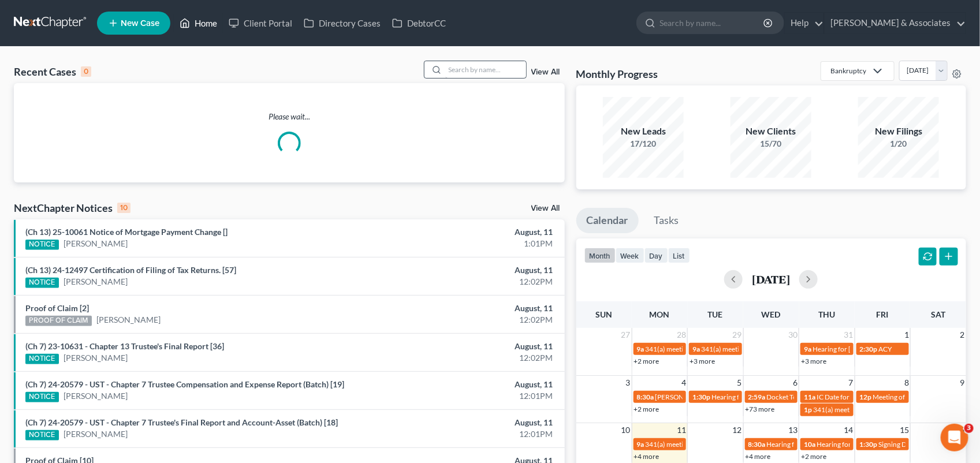 This screenshot has height=463, width=980. I want to click on span: 1p, so click(808, 410).